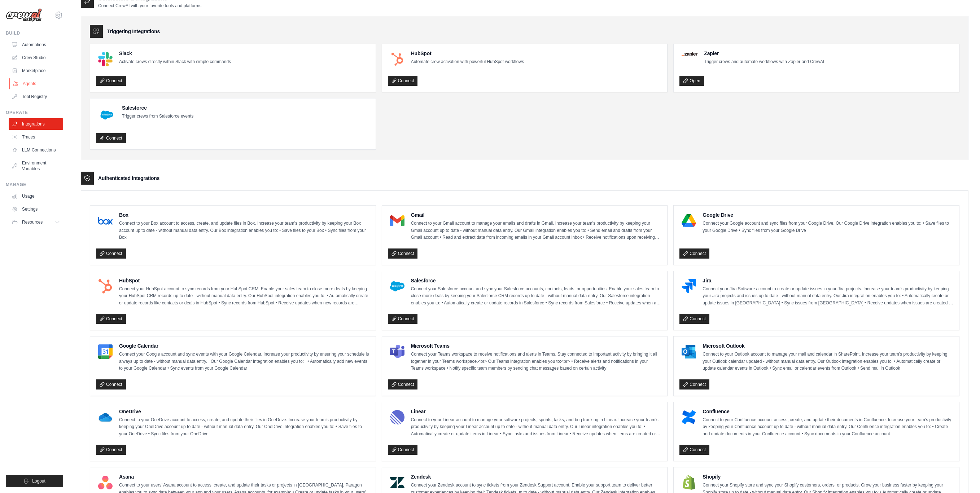 This screenshot has height=493, width=980. What do you see at coordinates (536, 427) in the screenshot?
I see `p: Connect to your Linear account to manage your software projects, sprints, tasks, and bug tracking...` at bounding box center [536, 427].